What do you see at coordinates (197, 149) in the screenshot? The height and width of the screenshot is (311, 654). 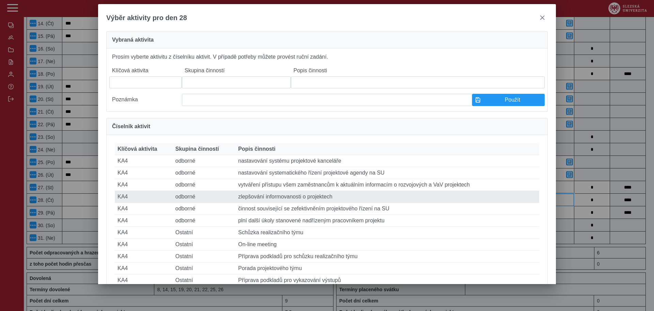 I see `span: Skupina činností` at bounding box center [197, 149].